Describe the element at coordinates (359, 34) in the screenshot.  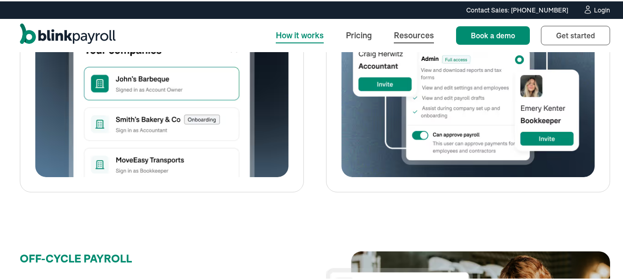
I see `a: Pricing` at that location.